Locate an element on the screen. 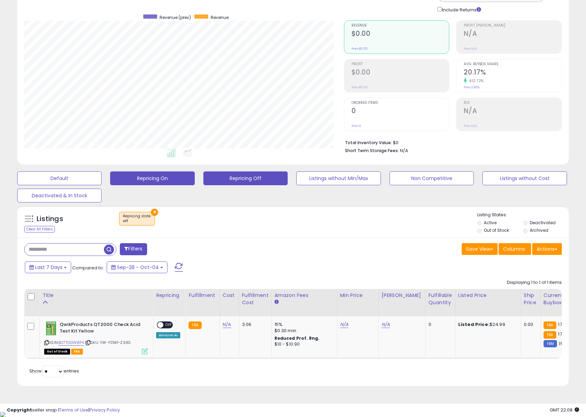 This screenshot has height=417, width=586. div: 15% is located at coordinates (303, 325).